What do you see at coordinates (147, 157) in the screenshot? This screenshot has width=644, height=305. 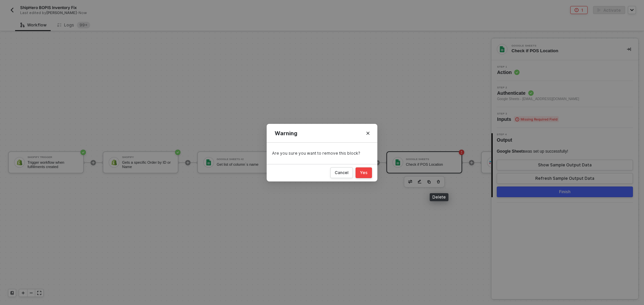 I see `div: Shopify` at bounding box center [147, 157].